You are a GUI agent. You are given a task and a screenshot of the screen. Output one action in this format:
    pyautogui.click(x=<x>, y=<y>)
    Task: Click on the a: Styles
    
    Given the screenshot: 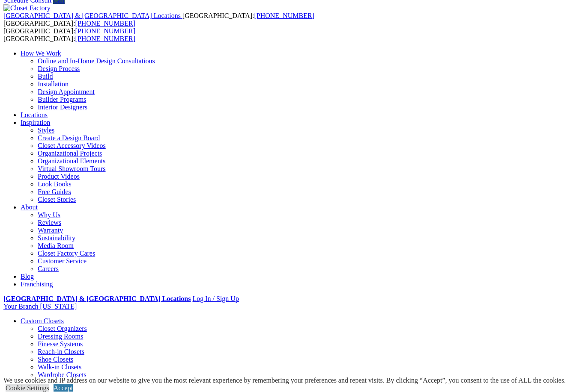 What is the action you would take?
    pyautogui.click(x=46, y=130)
    